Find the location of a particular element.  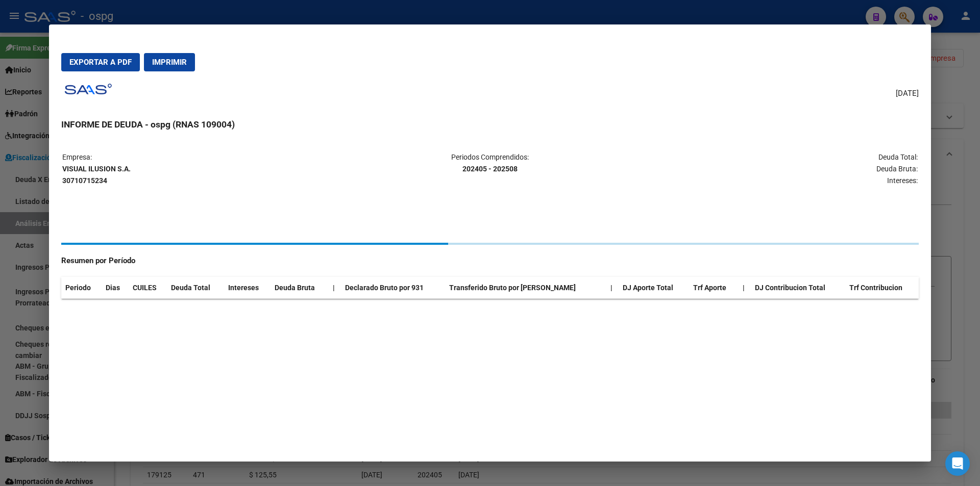

th: Periodo is located at coordinates (81, 287).